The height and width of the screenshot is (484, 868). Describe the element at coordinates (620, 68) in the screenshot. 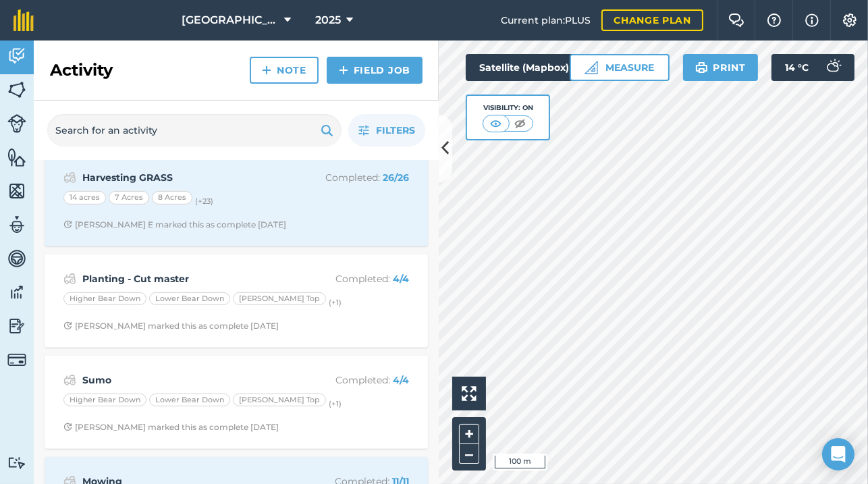

I see `button: Measure` at that location.